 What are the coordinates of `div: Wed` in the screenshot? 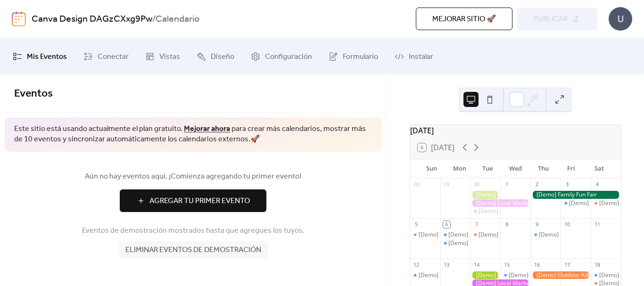 It's located at (515, 169).